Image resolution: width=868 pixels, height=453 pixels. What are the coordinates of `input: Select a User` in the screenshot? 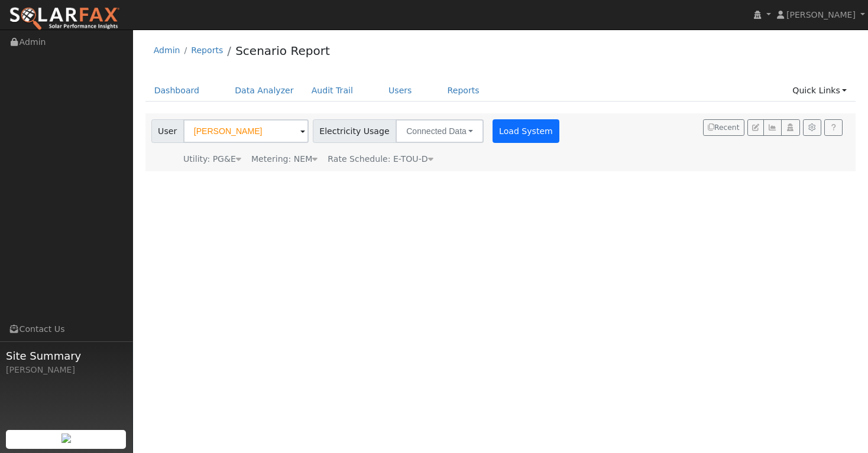 It's located at (246, 131).